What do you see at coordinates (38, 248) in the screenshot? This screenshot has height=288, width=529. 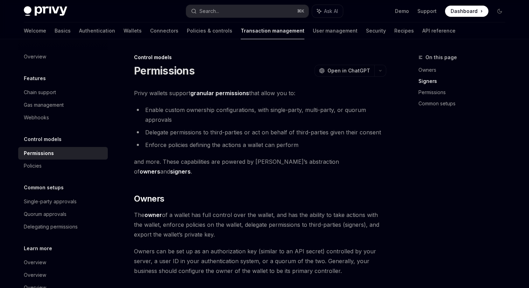 I see `h5: Learn more` at bounding box center [38, 248].